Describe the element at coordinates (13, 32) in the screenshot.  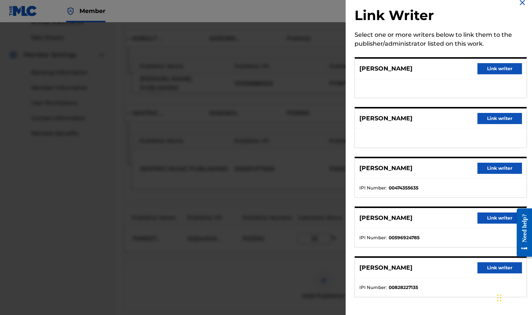
I see `div: Open Resource Center` at that location.